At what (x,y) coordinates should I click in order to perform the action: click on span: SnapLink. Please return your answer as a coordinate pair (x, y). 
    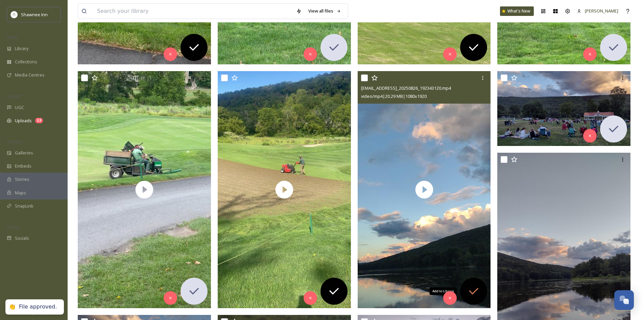
    Looking at the image, I should click on (24, 206).